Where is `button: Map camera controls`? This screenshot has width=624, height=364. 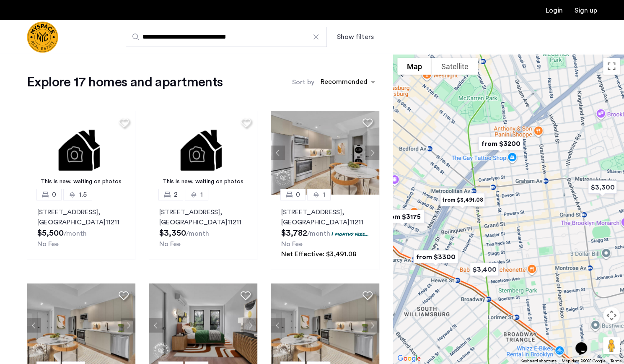 button: Map camera controls is located at coordinates (612, 315).